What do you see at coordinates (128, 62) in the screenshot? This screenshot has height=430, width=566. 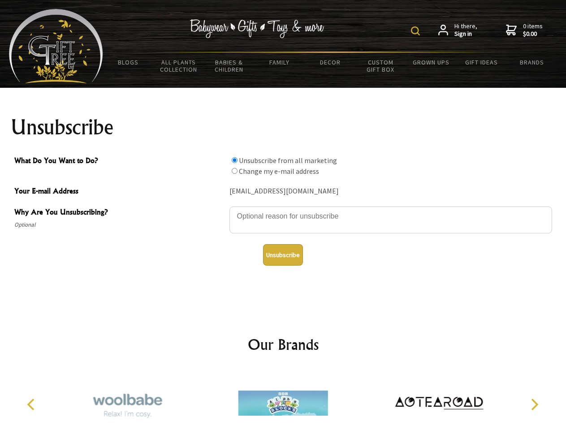 I see `a: BLOGS` at bounding box center [128, 62].